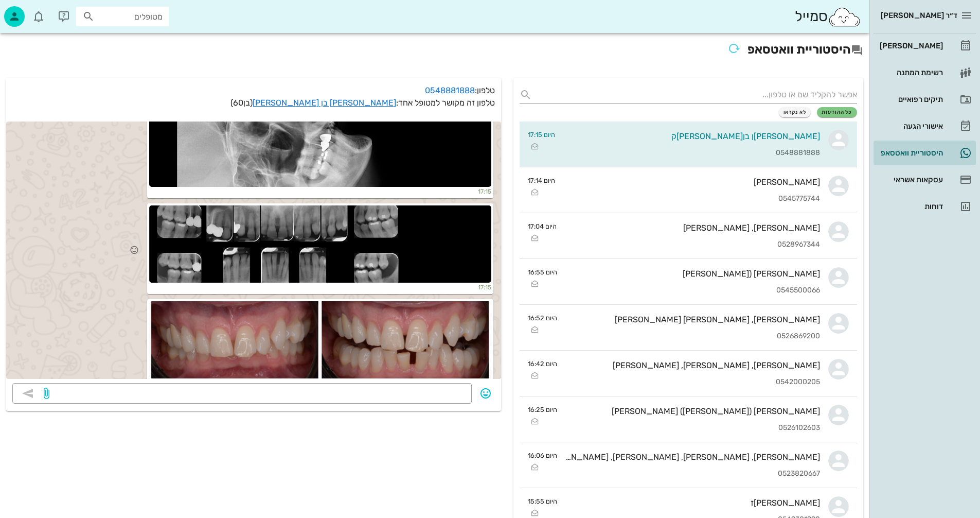 The width and height of the screenshot is (980, 518). Describe the element at coordinates (925, 99) in the screenshot. I see `a: תיקים רפואיים` at that location.